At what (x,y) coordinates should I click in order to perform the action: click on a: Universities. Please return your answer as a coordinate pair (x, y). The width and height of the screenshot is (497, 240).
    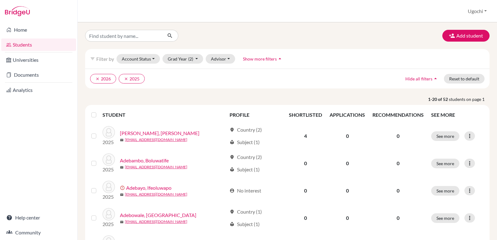
    Looking at the image, I should click on (39, 60).